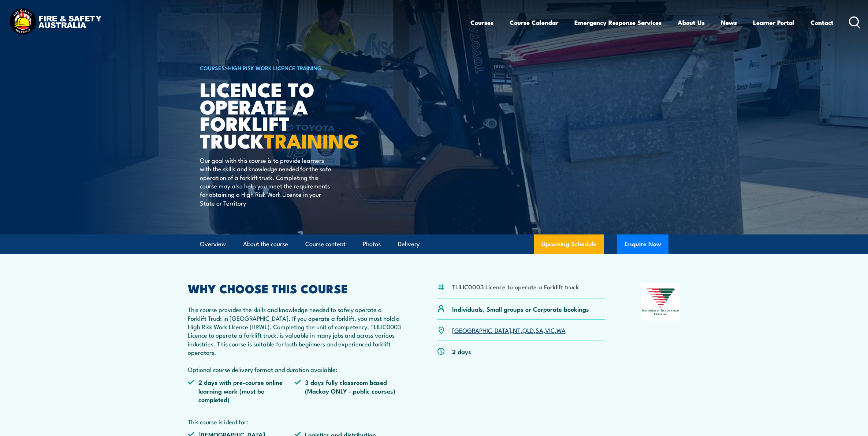 This screenshot has height=436, width=868. I want to click on a: Upcoming Schedule, so click(569, 244).